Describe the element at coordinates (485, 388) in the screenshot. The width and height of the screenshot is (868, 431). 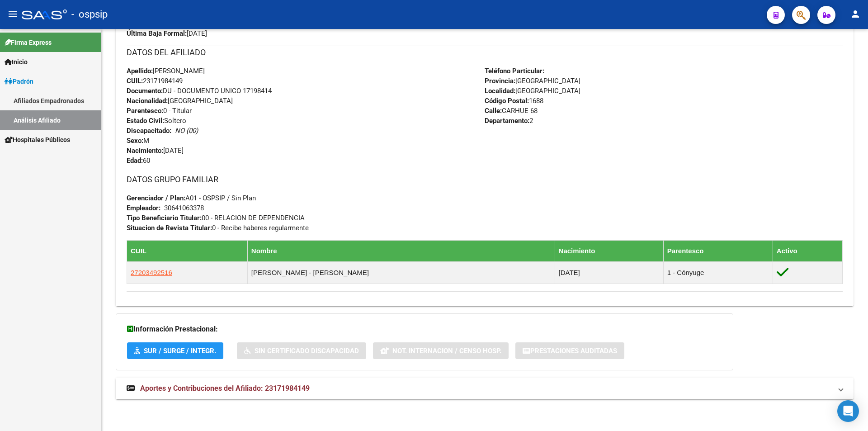
I see `mat-expansion-panel-header: Aportes y Contribuciones del Afiliado: 23171984149` at that location.